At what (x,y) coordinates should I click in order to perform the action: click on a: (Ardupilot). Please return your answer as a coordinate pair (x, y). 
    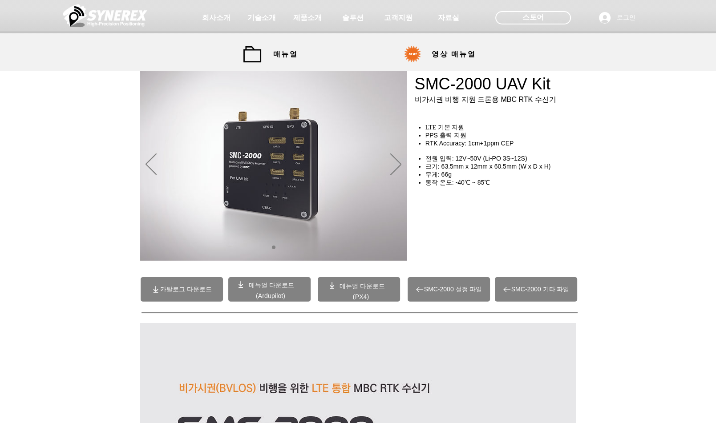
    Looking at the image, I should click on (271, 296).